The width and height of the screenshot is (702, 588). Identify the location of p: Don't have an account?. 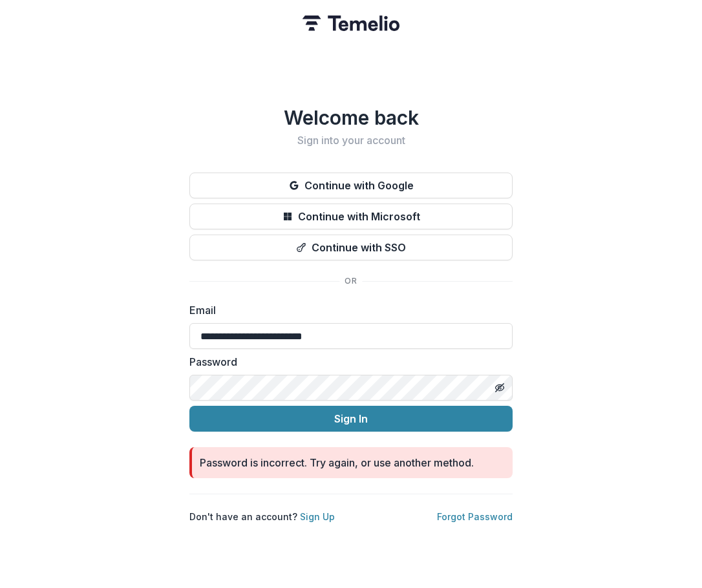
(262, 516).